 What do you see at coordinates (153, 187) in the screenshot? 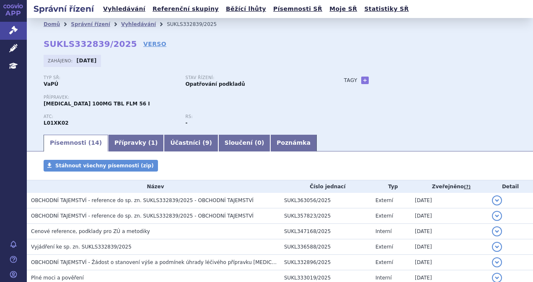
I see `th: Název` at bounding box center [153, 187].